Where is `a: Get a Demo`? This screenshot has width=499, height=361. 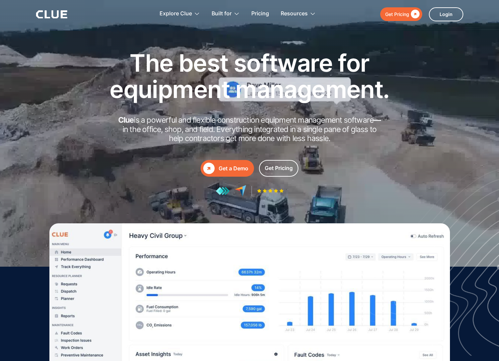 a: Get a Demo is located at coordinates (227, 168).